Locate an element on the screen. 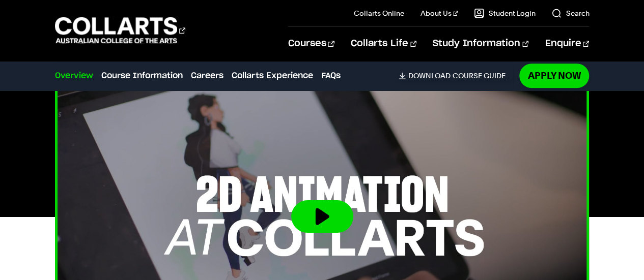 Image resolution: width=644 pixels, height=280 pixels. a: Overview is located at coordinates (74, 76).